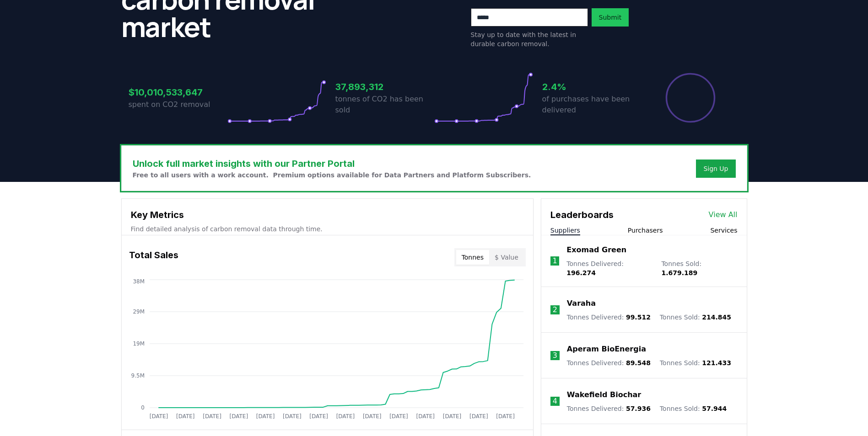 This screenshot has width=868, height=436. Describe the element at coordinates (717, 363) in the screenshot. I see `span: 121.433` at that location.